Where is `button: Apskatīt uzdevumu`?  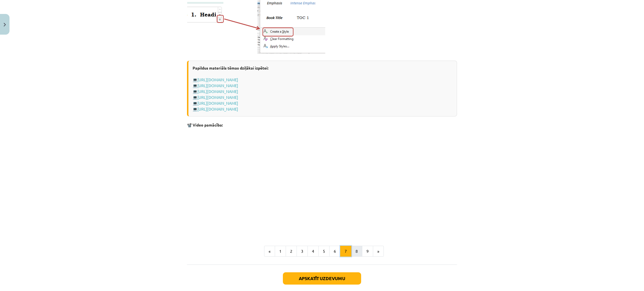
button: Apskatīt uzdevumu is located at coordinates (322, 278).